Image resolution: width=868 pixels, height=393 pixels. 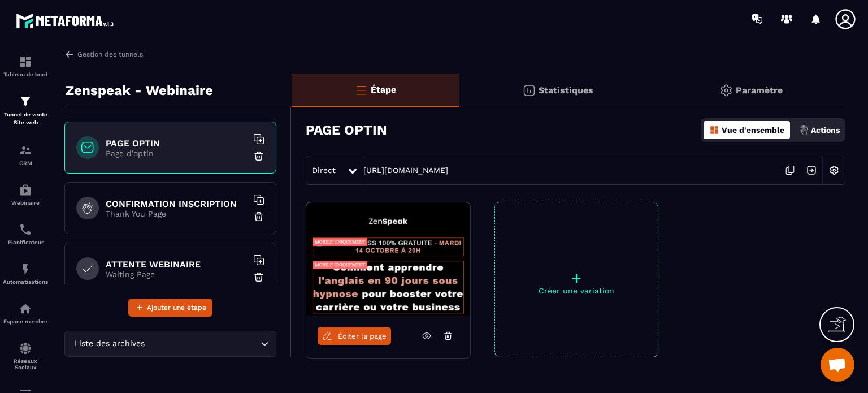 I want to click on img: image, so click(x=389, y=259).